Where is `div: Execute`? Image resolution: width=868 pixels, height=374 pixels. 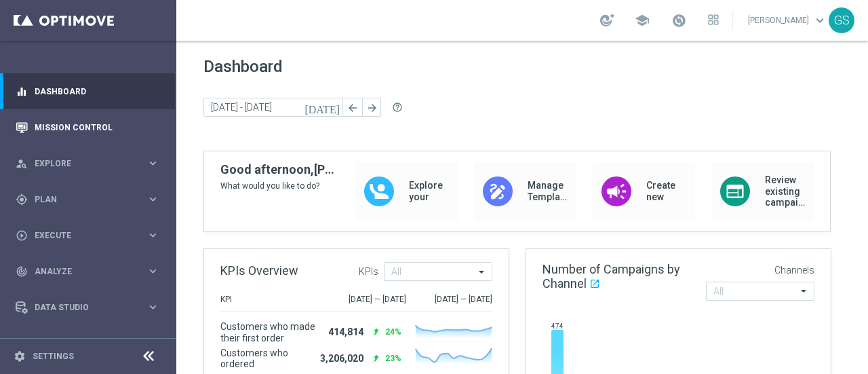
div: Execute is located at coordinates (80, 235).